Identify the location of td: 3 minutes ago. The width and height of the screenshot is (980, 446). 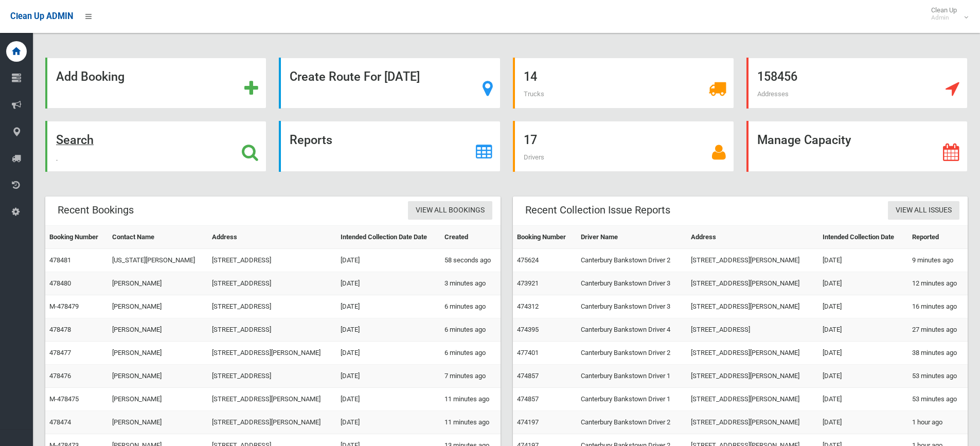
(470, 283).